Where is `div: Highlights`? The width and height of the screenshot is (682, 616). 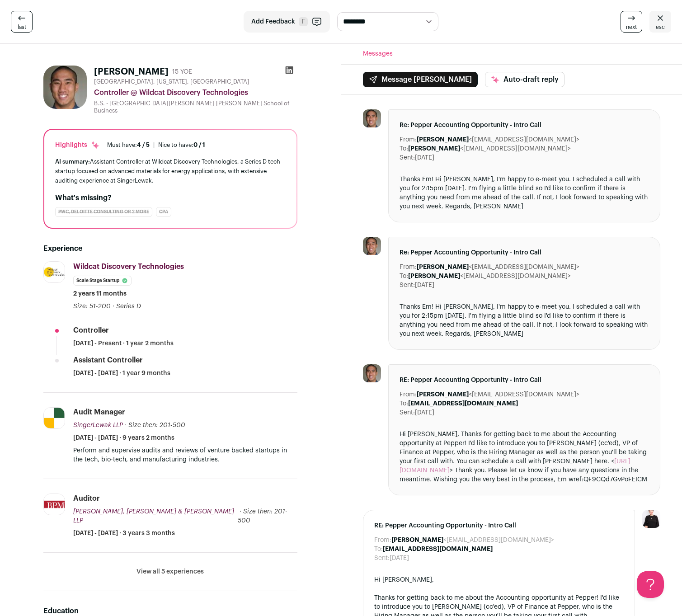 div: Highlights is located at coordinates (78, 145).